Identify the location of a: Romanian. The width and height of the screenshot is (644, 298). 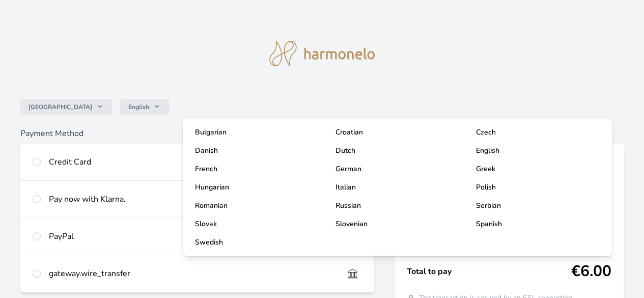
(257, 206).